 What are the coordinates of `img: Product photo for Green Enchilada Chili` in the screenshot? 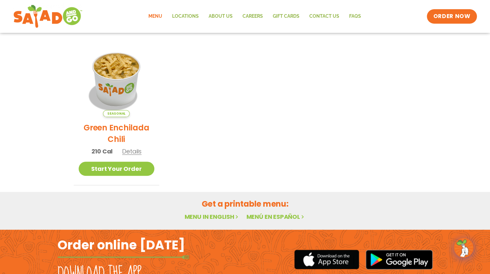 It's located at (116, 79).